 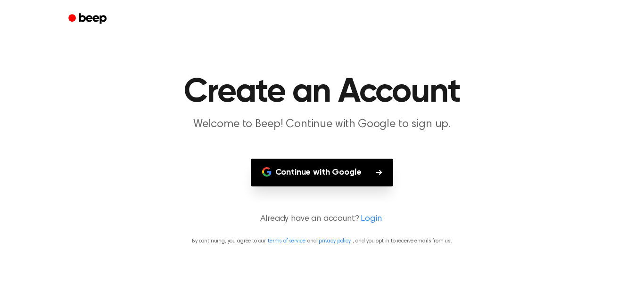 I want to click on a: Login, so click(x=371, y=219).